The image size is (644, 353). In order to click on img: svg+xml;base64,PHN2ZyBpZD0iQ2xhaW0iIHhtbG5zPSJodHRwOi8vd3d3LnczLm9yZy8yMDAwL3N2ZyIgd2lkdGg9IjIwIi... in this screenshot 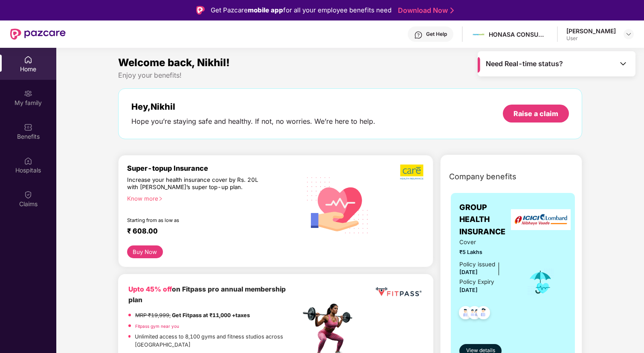, I will do `click(28, 195)`.